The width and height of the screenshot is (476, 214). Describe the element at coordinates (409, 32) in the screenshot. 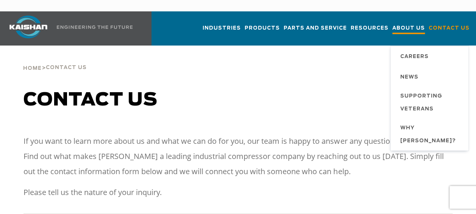

I see `a: About Us` at that location.